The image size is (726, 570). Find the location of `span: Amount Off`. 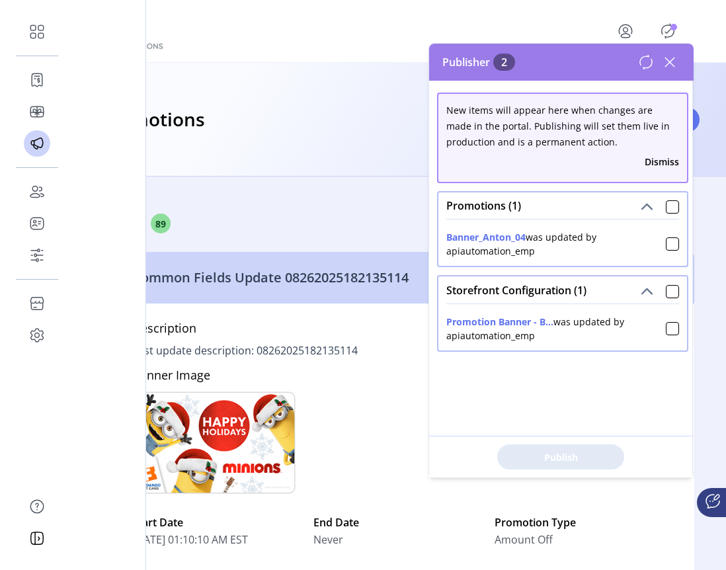

span: Amount Off is located at coordinates (523, 539).